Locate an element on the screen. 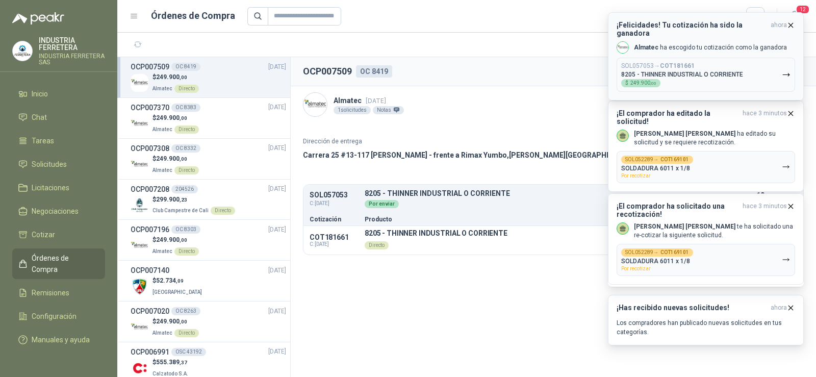 This screenshot has height=377, width=816. div: 204526 is located at coordinates (185, 189).